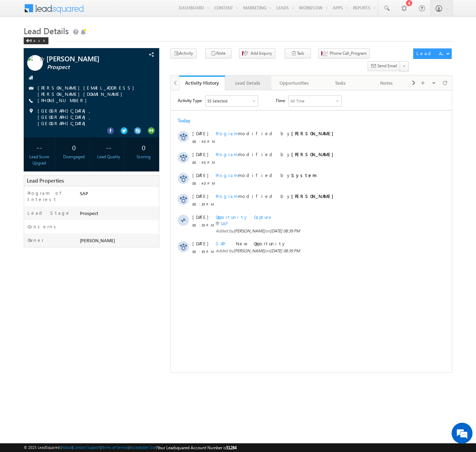  I want to click on span: Prospect, so click(89, 67).